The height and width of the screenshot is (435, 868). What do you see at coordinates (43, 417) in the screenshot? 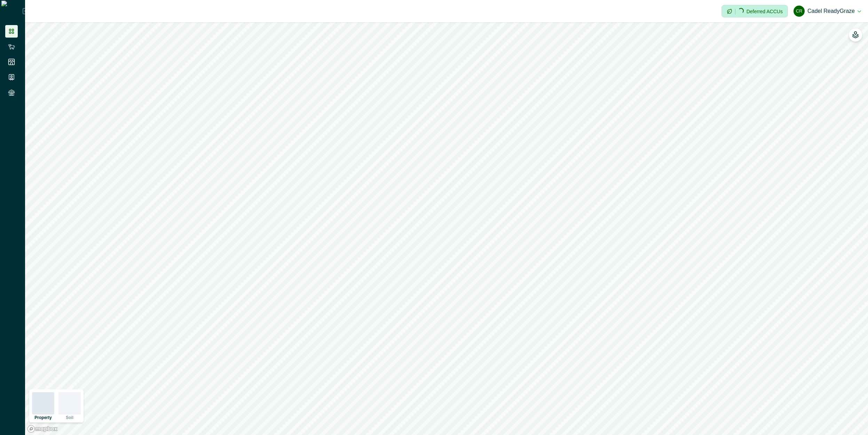
I see `p: Property` at bounding box center [43, 417].